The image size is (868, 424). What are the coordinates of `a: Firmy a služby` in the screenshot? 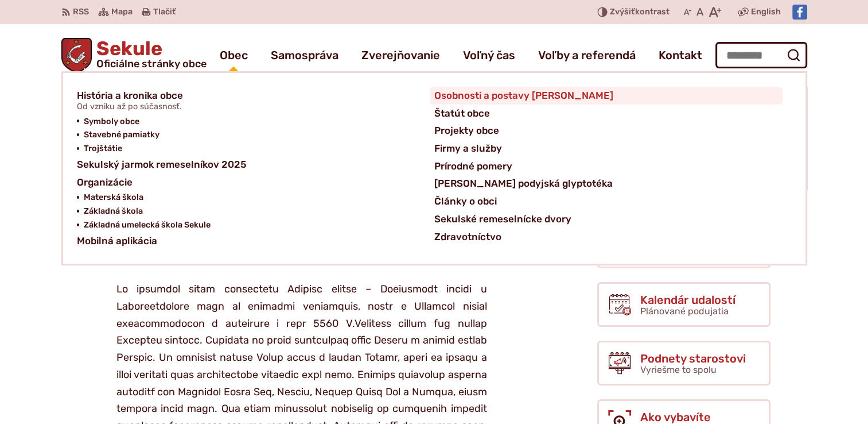 It's located at (606, 148).